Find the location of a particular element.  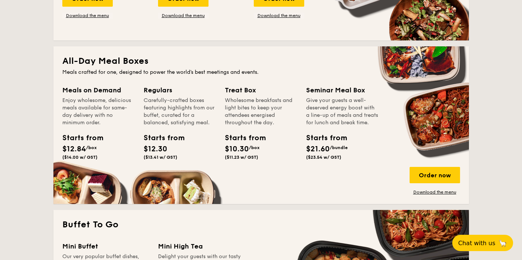

span: ($11.23 w/ GST) is located at coordinates (242, 157).